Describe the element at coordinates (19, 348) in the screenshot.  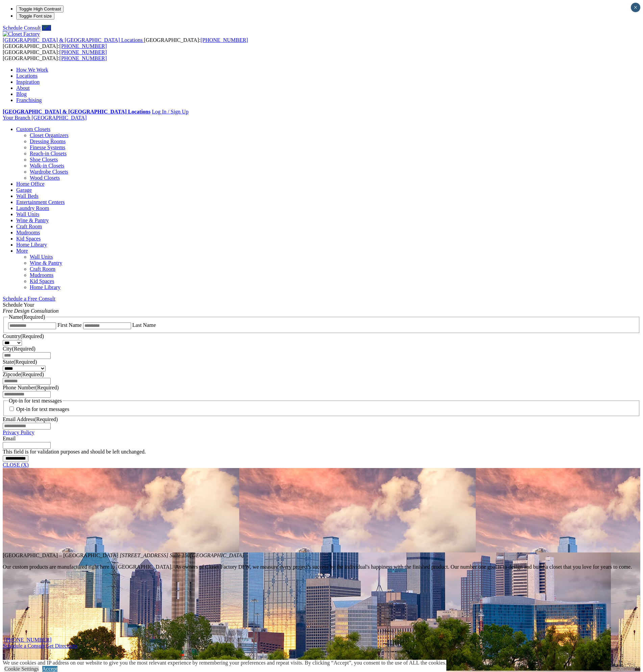
I see `label: City` at that location.